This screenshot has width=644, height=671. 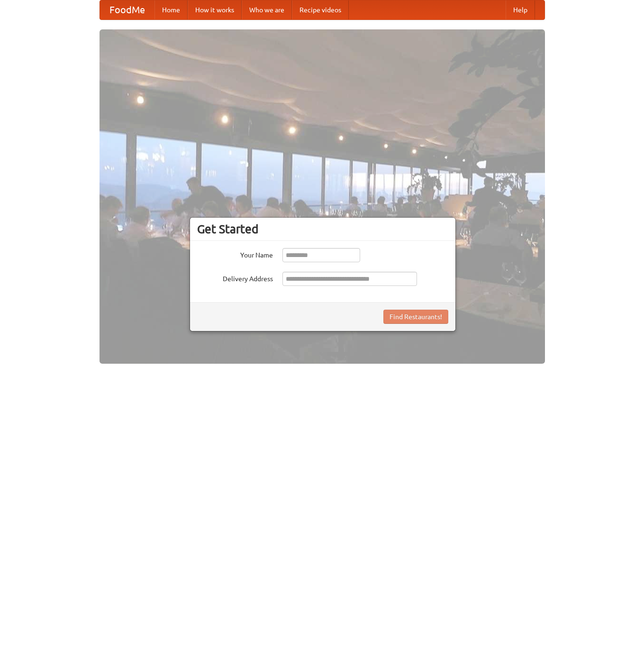 What do you see at coordinates (171, 10) in the screenshot?
I see `a: Home` at bounding box center [171, 10].